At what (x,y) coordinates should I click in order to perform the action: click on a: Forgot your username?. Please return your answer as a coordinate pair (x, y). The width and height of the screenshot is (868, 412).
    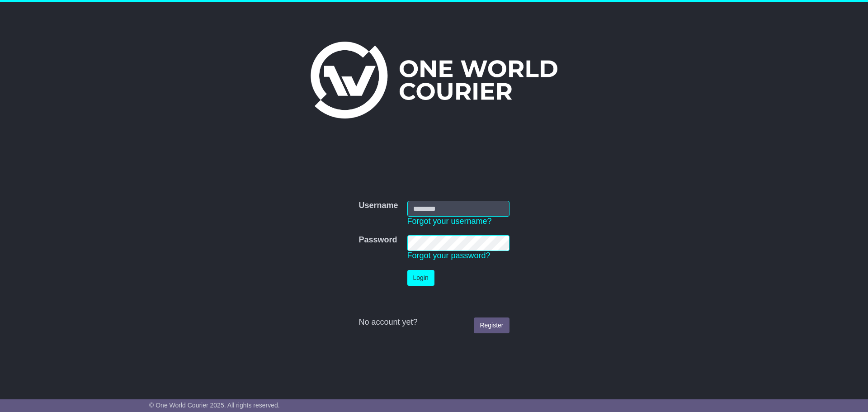
    Looking at the image, I should click on (449, 221).